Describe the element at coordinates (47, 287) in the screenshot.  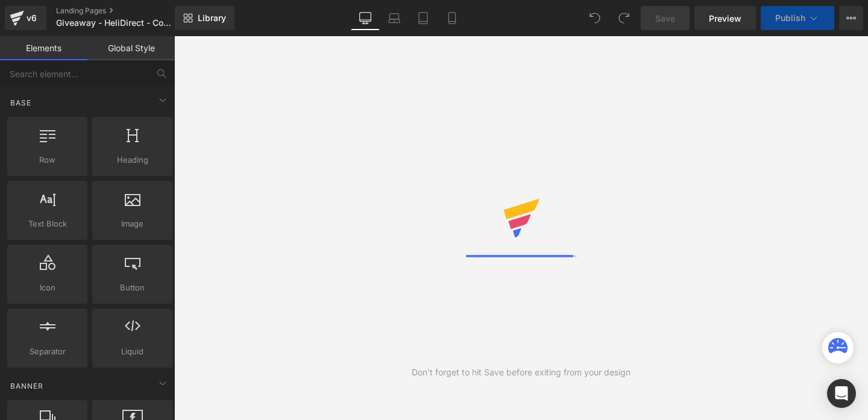
I see `span: Icon` at that location.